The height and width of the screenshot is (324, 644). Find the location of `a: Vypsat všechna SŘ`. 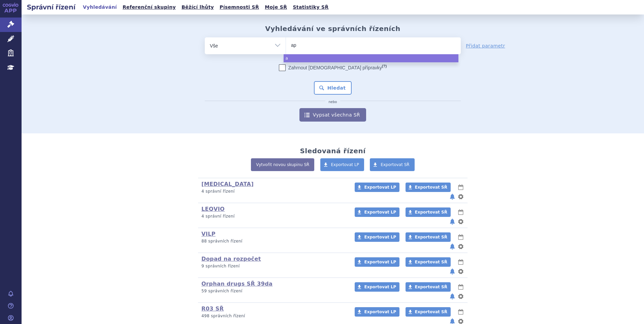

a: Vypsat všechna SŘ is located at coordinates (333, 115).